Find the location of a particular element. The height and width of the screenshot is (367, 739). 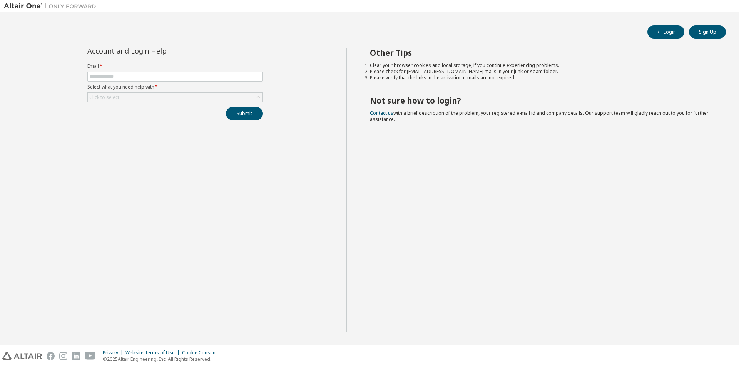

label: Select what you need help with is located at coordinates (175, 87).